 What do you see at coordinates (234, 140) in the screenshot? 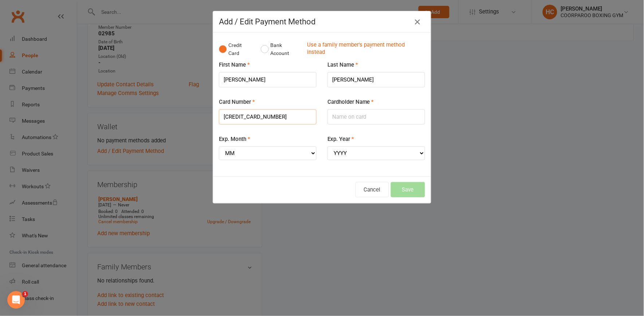
I see `label: Exp. Month` at bounding box center [234, 140].